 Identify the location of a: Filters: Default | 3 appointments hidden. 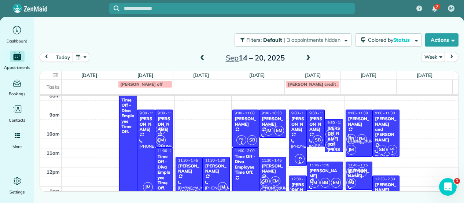
(291, 40).